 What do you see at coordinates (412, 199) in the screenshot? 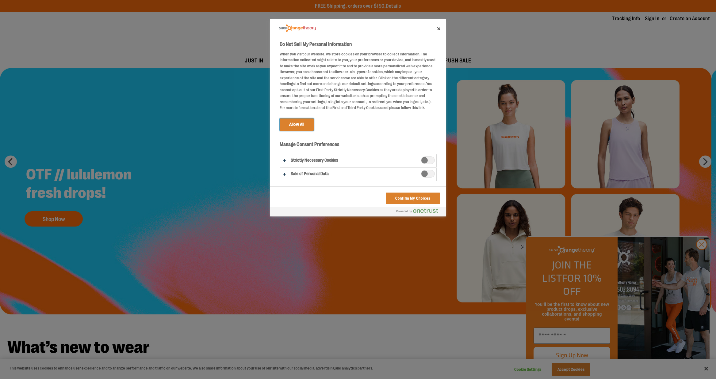
I see `button: Confirm My Choices` at bounding box center [412, 199].